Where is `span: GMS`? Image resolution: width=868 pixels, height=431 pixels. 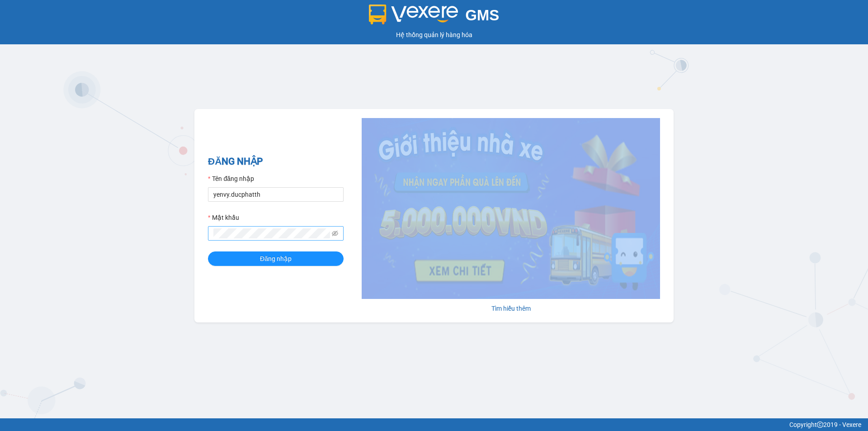
span: GMS is located at coordinates (482, 15).